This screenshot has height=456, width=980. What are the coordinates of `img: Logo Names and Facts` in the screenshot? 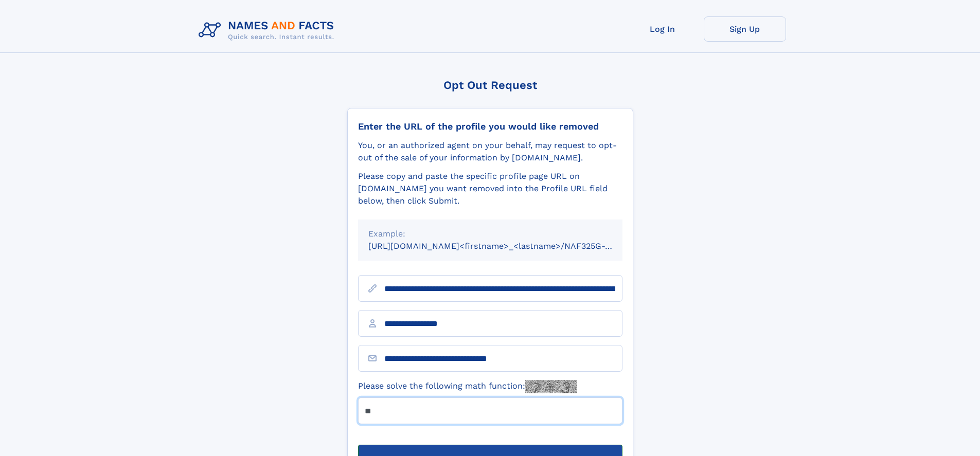 It's located at (268, 31).